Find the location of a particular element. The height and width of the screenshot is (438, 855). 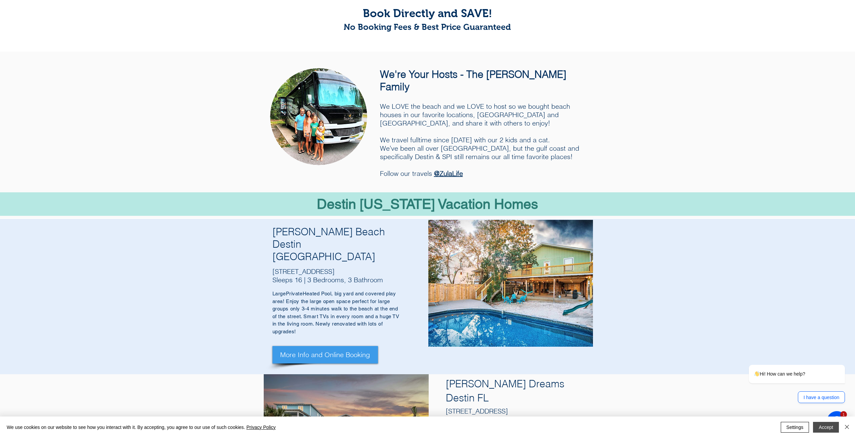

button: Settings is located at coordinates (795, 428).